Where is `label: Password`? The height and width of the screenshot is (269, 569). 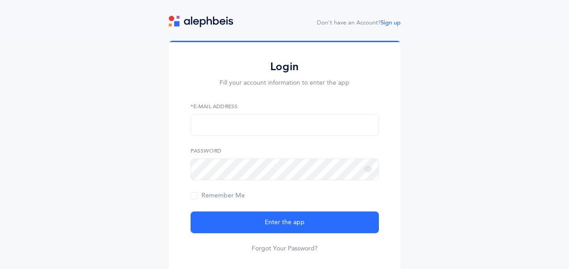 label: Password is located at coordinates (285, 151).